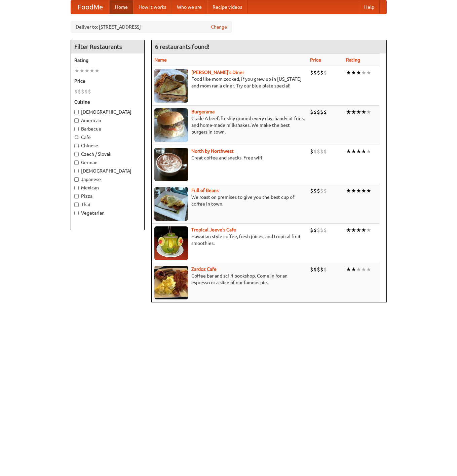 The width and height of the screenshot is (457, 476). What do you see at coordinates (108, 137) in the screenshot?
I see `label: Cafe` at bounding box center [108, 137].